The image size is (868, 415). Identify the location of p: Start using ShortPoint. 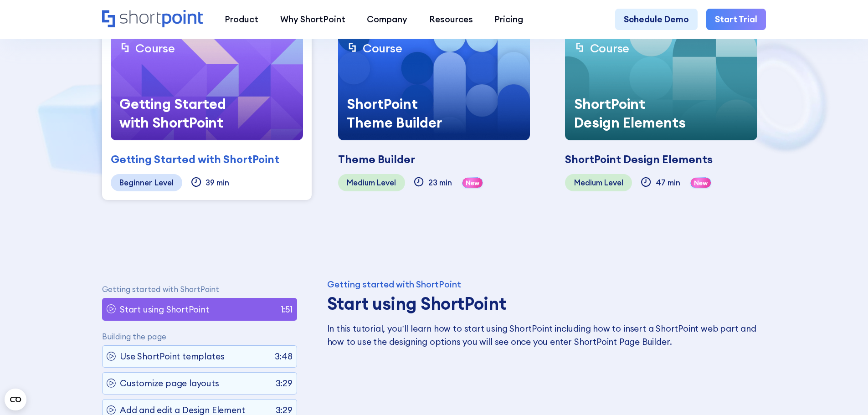
(164, 309).